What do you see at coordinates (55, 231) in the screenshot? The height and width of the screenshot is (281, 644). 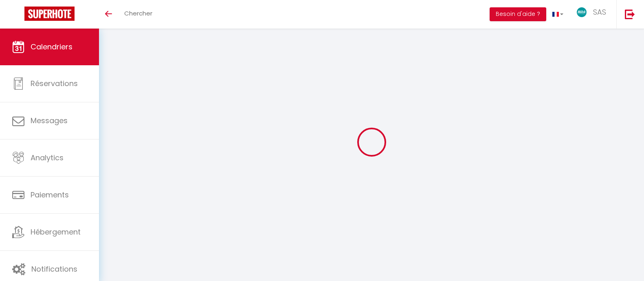 I see `span: Hébergement` at bounding box center [55, 231].